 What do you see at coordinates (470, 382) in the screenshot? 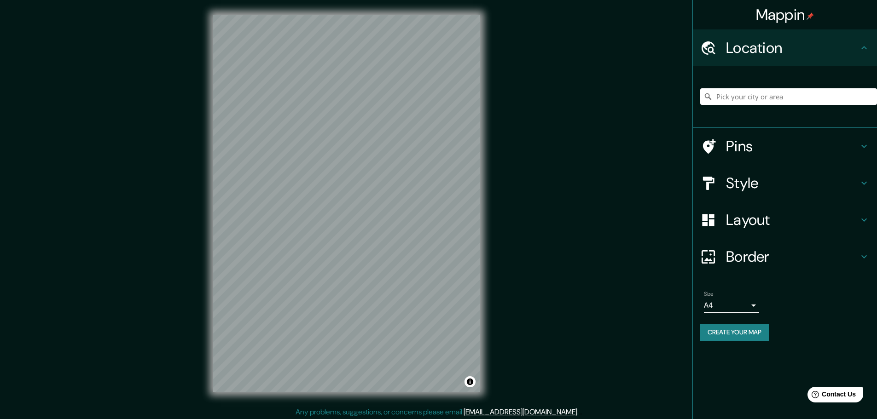
I see `button: Toggle attribution` at bounding box center [470, 382].